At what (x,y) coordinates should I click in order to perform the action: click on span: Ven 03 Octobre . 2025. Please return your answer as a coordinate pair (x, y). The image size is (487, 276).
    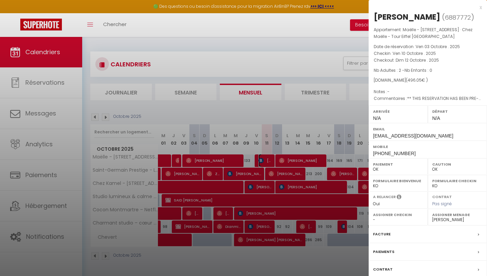
    Looking at the image, I should click on (438, 46).